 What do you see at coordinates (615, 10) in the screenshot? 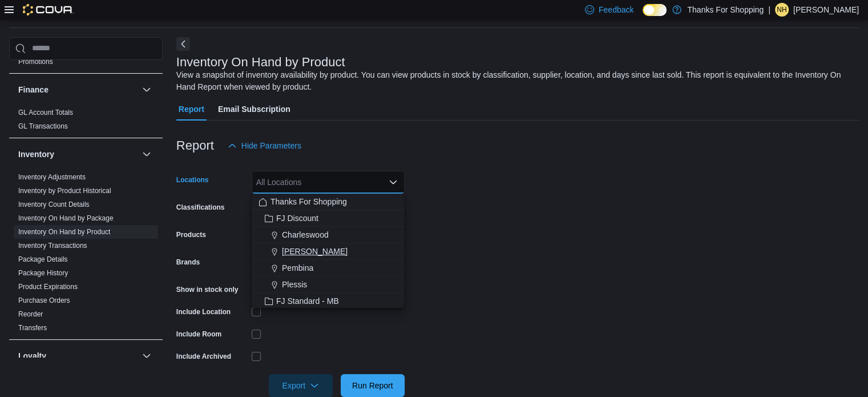
I see `span: Feedback` at bounding box center [615, 10].